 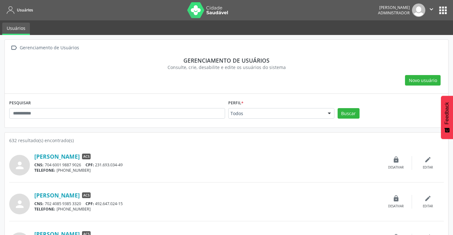 I want to click on button: Buscar, so click(x=348, y=113).